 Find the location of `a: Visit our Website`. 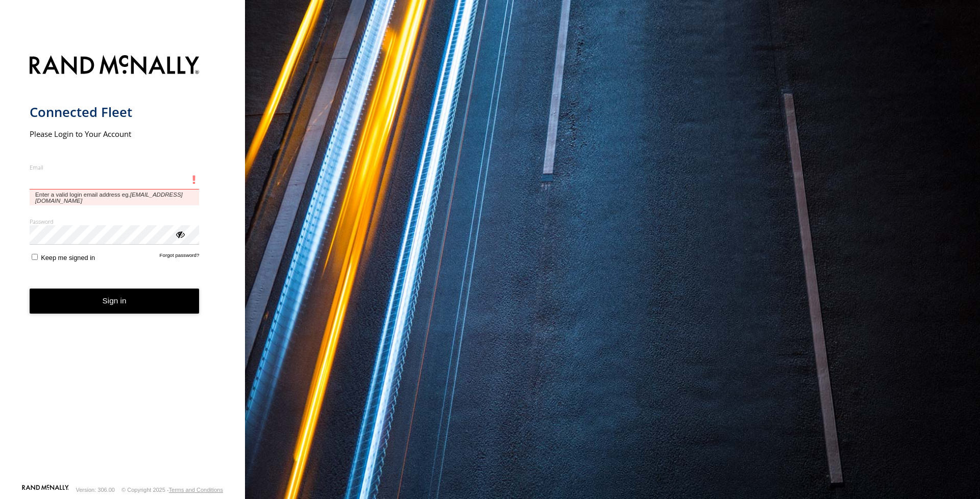

a: Visit our Website is located at coordinates (45, 490).